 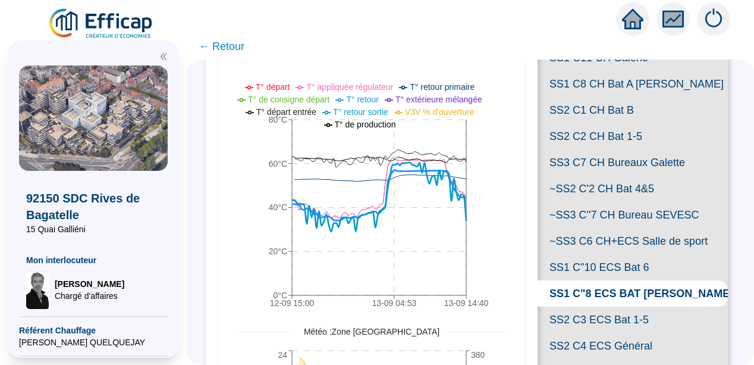 What do you see at coordinates (440, 112) in the screenshot?
I see `span: V3V % d'ouverture` at bounding box center [440, 112].